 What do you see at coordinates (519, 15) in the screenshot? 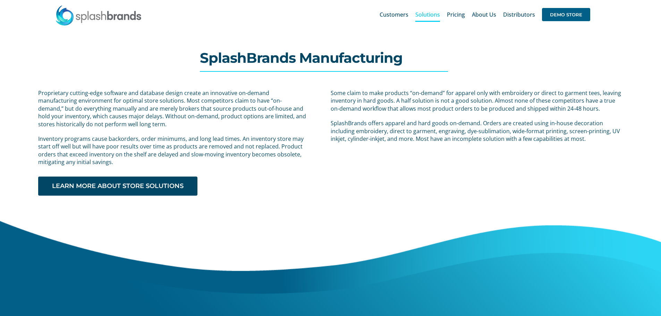
I see `a: Distributors` at bounding box center [519, 15].